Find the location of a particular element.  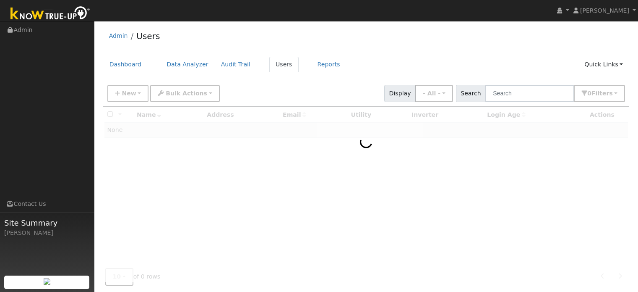

a: Admin is located at coordinates (118, 36).